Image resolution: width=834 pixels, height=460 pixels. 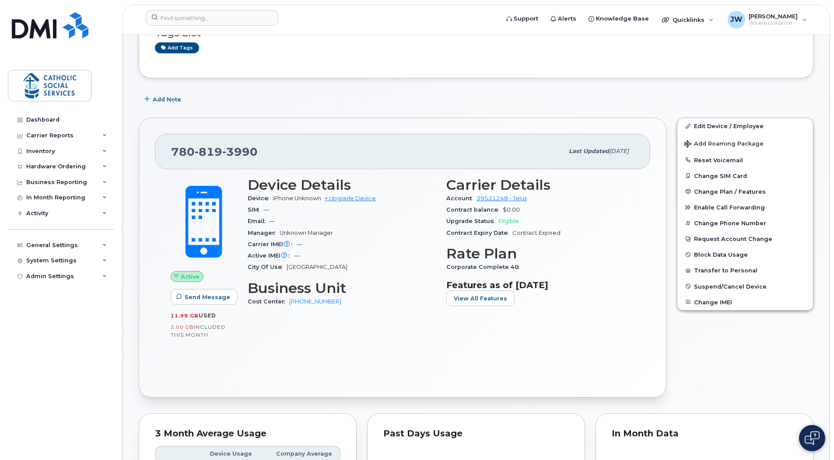 What do you see at coordinates (481, 299) in the screenshot?
I see `span: View All Features` at bounding box center [481, 299].